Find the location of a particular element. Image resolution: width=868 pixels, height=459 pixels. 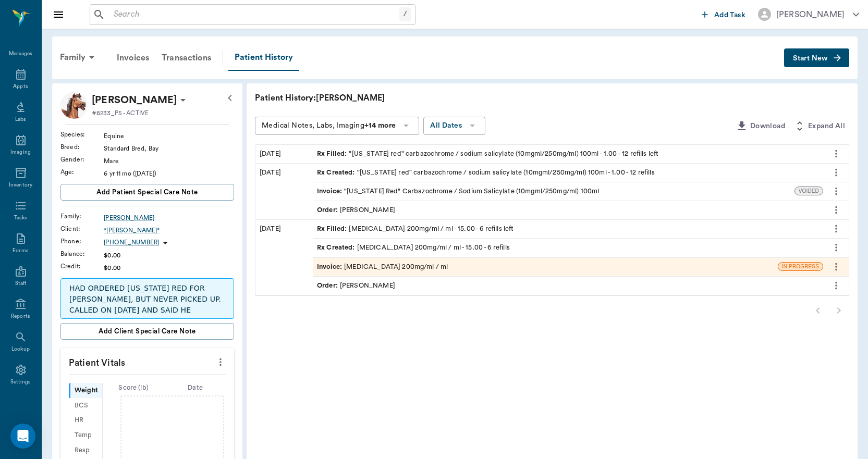

div: Appts is located at coordinates (21, 87).